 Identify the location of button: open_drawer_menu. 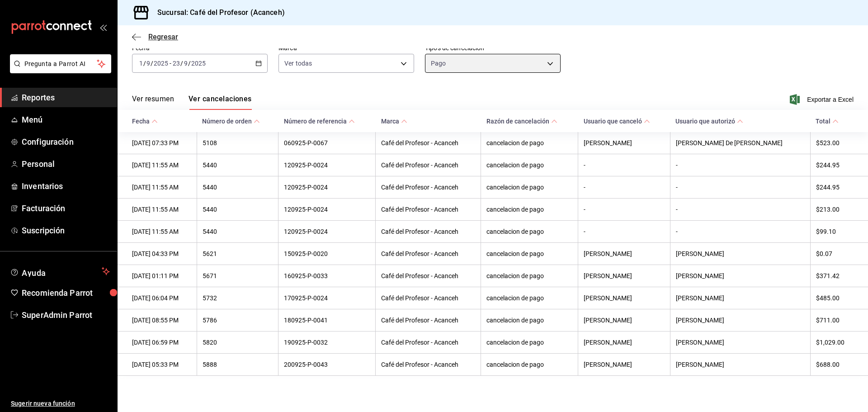
(103, 27).